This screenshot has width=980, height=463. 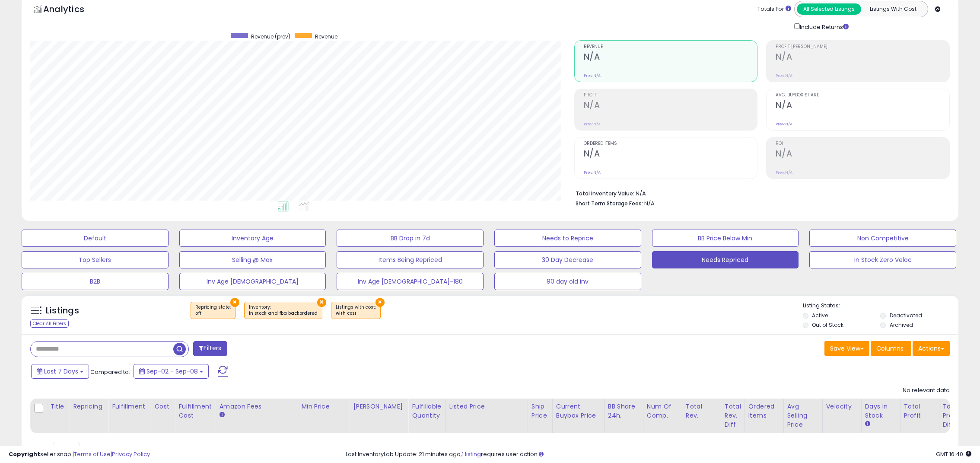 What do you see at coordinates (95, 282) in the screenshot?
I see `button: B2B` at bounding box center [95, 282].